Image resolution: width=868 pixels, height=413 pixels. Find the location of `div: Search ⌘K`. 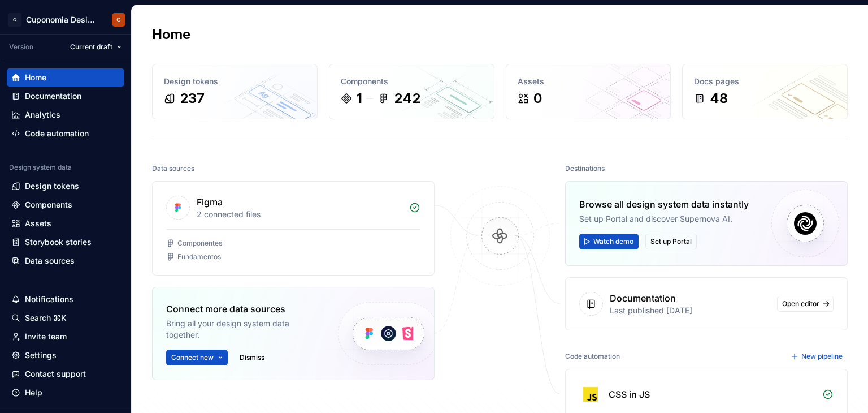

div: Search ⌘K is located at coordinates (46, 318).